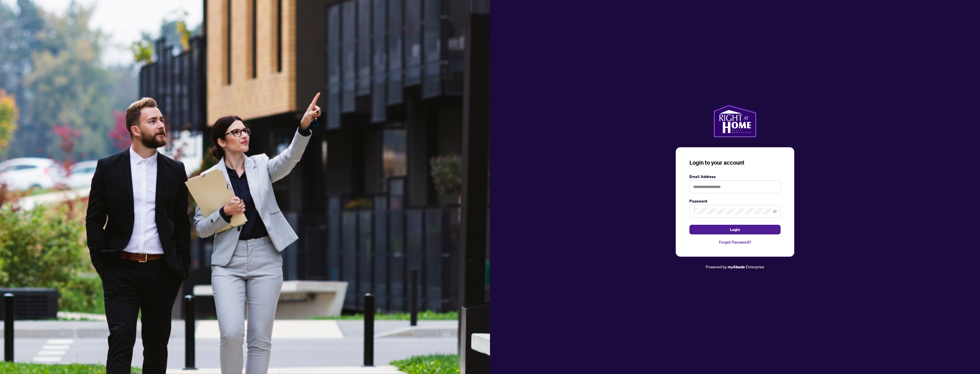  I want to click on span: Enterprise, so click(755, 267).